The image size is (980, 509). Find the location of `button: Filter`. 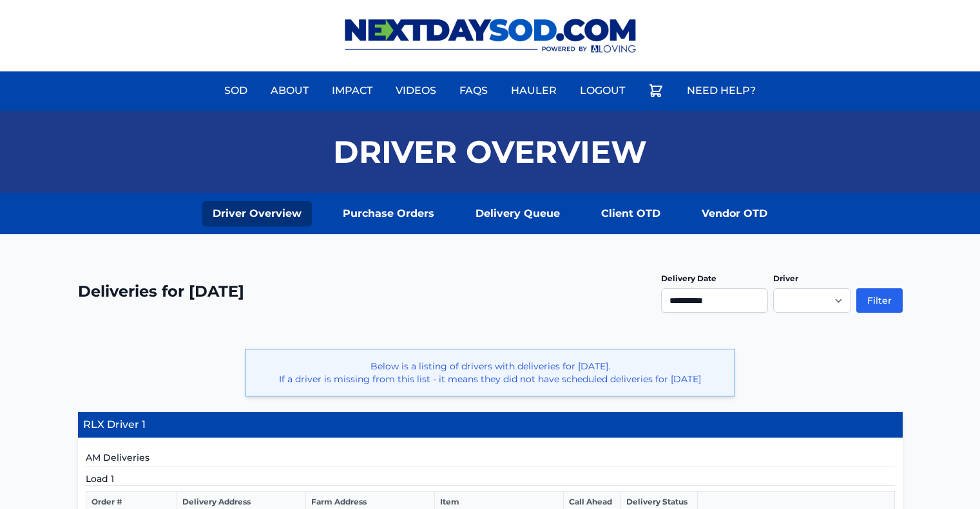

button: Filter is located at coordinates (879, 301).